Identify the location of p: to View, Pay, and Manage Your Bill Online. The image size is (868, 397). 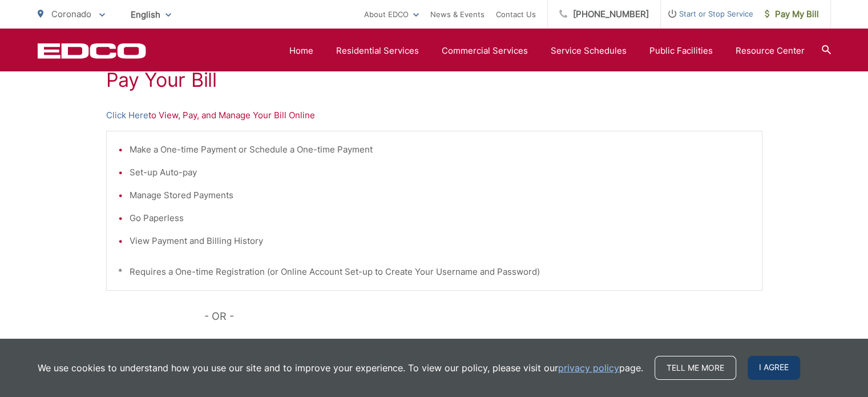
(434, 115).